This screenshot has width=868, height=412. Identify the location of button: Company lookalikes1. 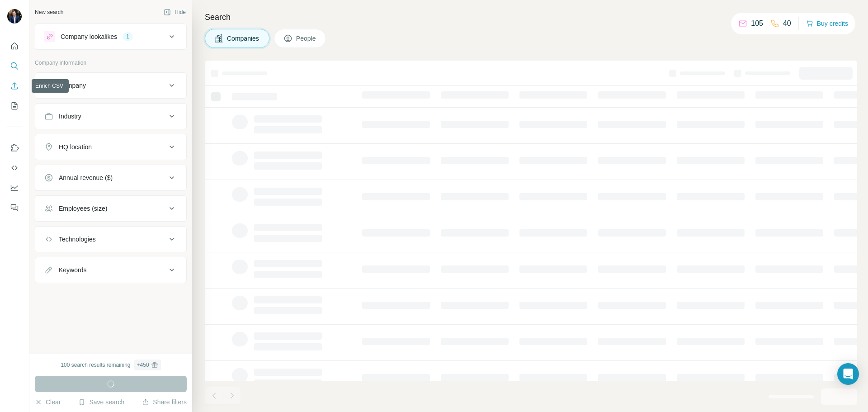
(111, 36).